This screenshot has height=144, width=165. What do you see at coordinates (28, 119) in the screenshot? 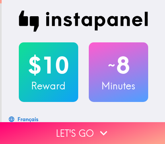
I see `div: Français` at bounding box center [28, 119].